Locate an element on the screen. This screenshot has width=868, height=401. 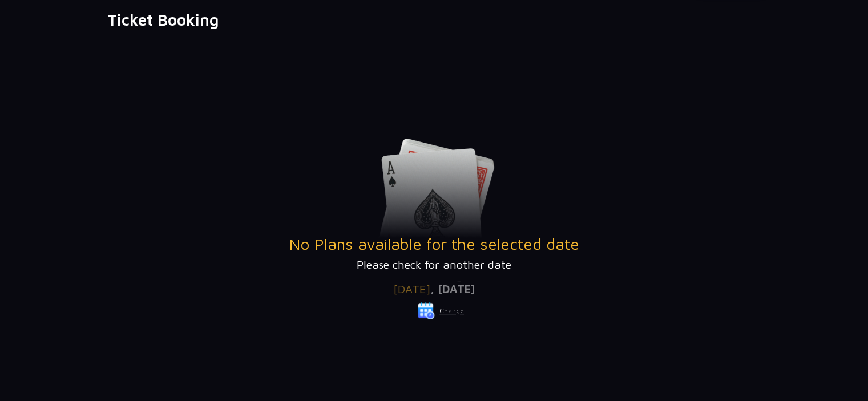
p: Please check for another date is located at coordinates (434, 265).